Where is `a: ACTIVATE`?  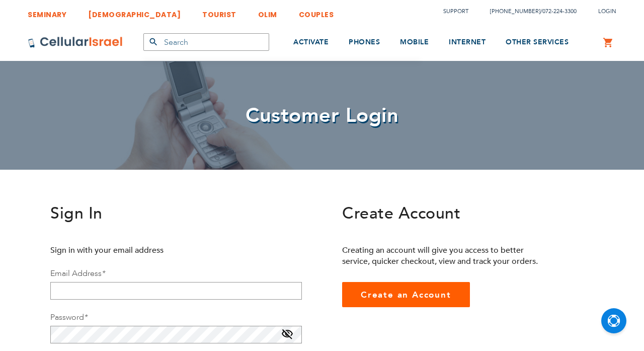
a: ACTIVATE is located at coordinates (311, 42).